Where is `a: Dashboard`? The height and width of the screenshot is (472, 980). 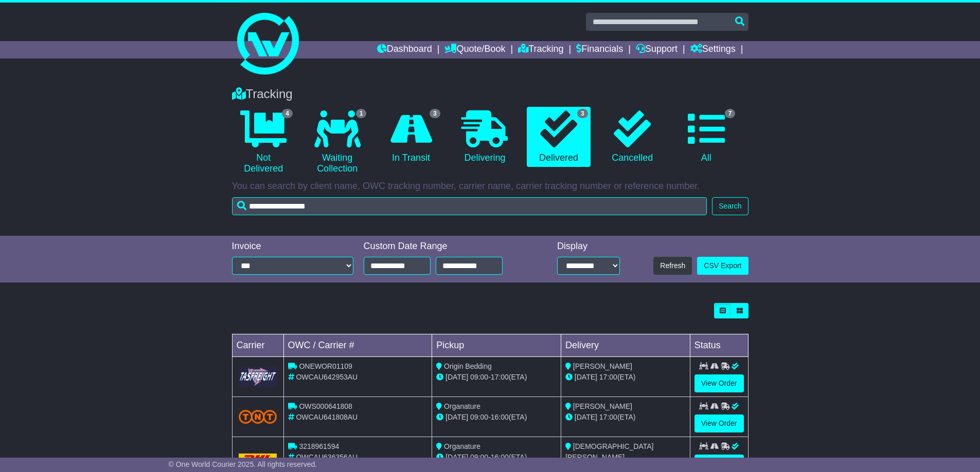 a: Dashboard is located at coordinates (404, 49).